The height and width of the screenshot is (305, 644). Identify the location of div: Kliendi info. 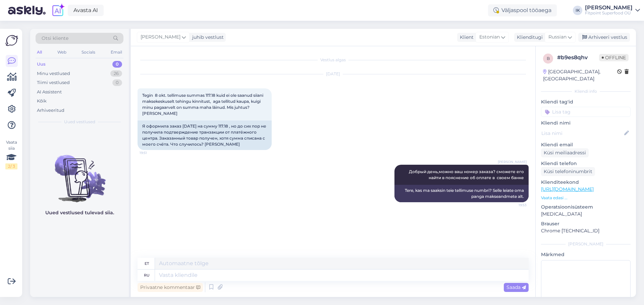
(586, 91).